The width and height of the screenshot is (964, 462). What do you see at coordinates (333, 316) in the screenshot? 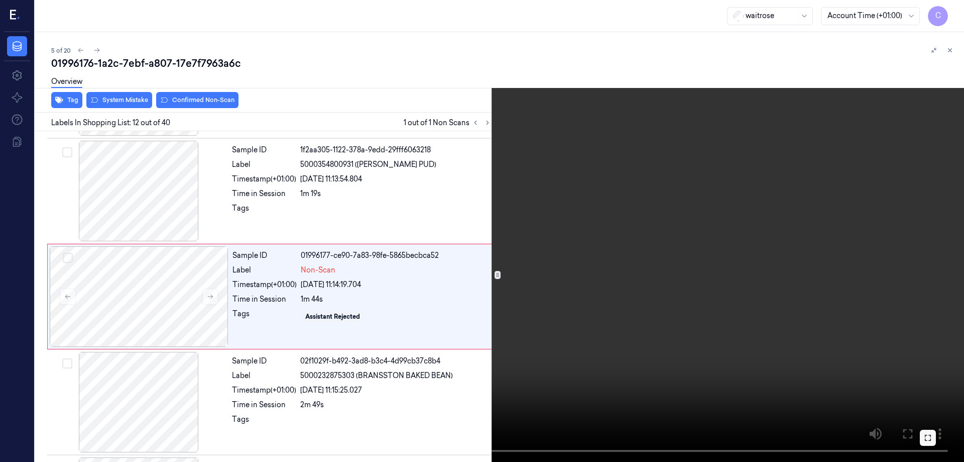
I see `div: Assistant Rejected` at bounding box center [333, 316].